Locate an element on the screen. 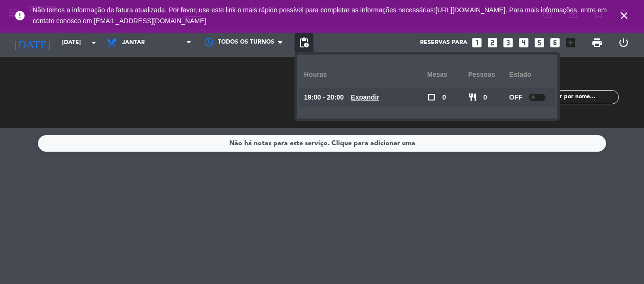 Image resolution: width=644 pixels, height=284 pixels. i: add_box is located at coordinates (571, 43).